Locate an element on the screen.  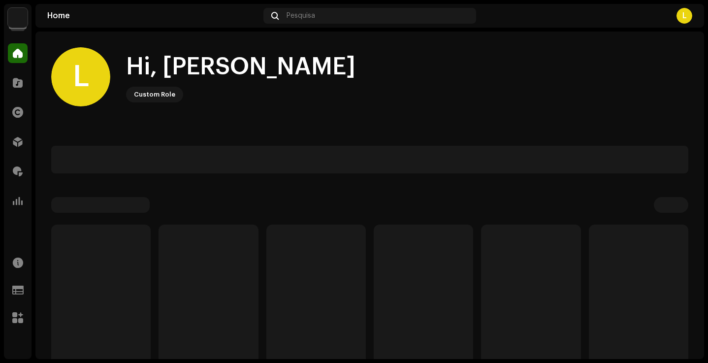
div: Home is located at coordinates (153, 16).